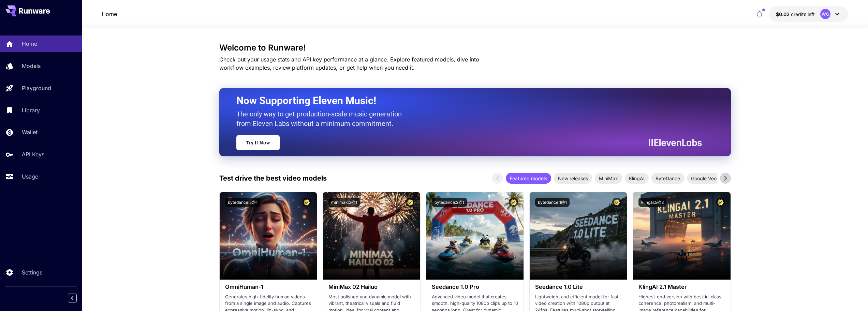 The height and width of the screenshot is (311, 868). What do you see at coordinates (552, 202) in the screenshot?
I see `button: bytedance:1@1` at bounding box center [552, 202].